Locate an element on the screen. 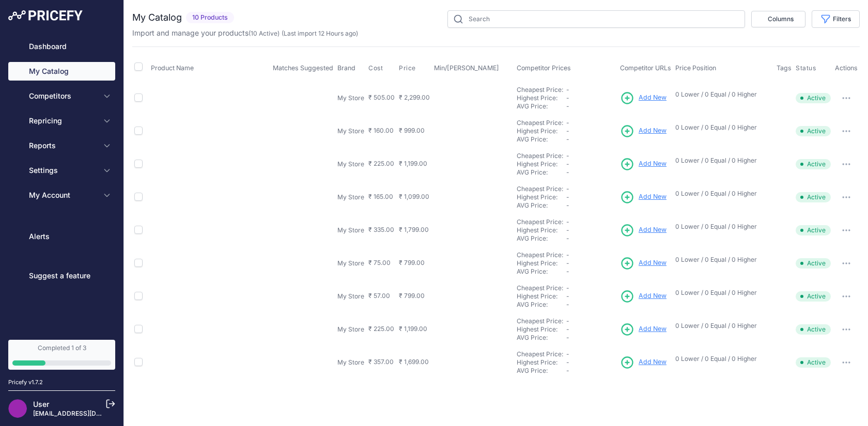  button: Status is located at coordinates (808, 68).